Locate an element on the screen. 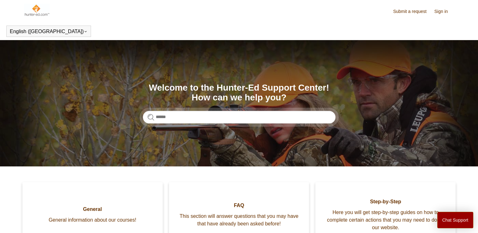 The height and width of the screenshot is (233, 478). span: FAQ is located at coordinates (239, 206).